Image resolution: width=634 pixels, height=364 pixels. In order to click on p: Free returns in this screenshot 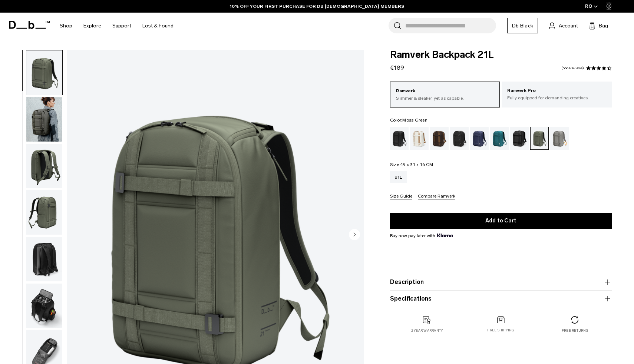, I will do `click(575, 331)`.